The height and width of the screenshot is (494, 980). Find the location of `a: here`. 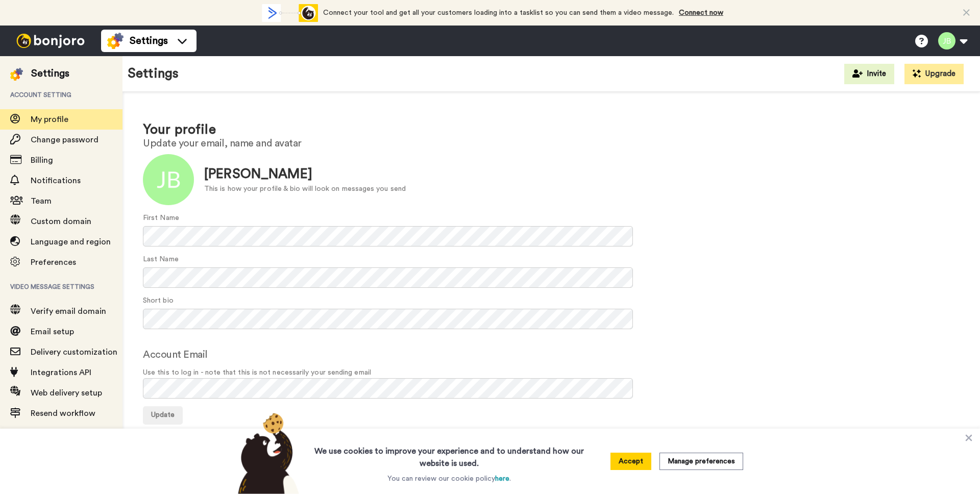

a: here is located at coordinates (502, 479).